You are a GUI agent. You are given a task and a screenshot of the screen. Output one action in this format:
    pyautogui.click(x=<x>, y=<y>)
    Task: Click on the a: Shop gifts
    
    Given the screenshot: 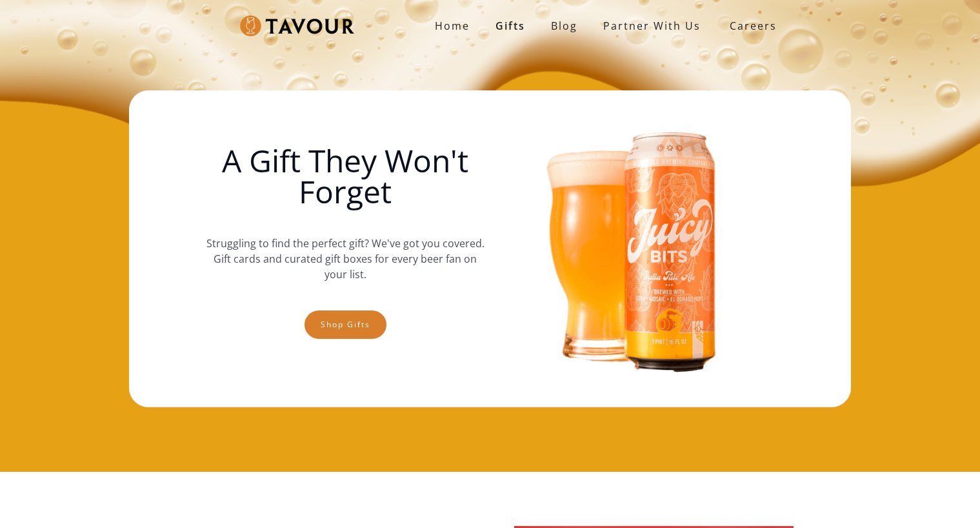 What is the action you would take?
    pyautogui.click(x=345, y=324)
    